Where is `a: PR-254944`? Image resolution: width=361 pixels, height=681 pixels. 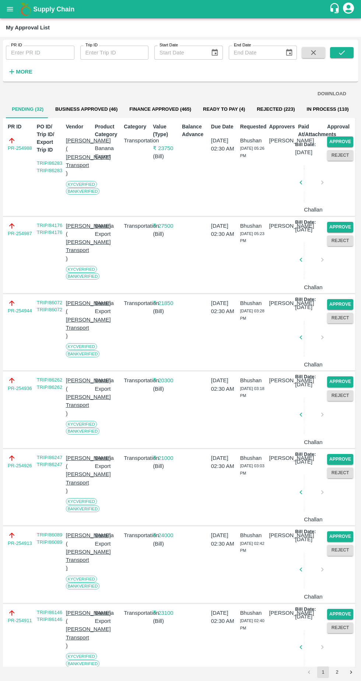
a: PR-254944 is located at coordinates (20, 311).